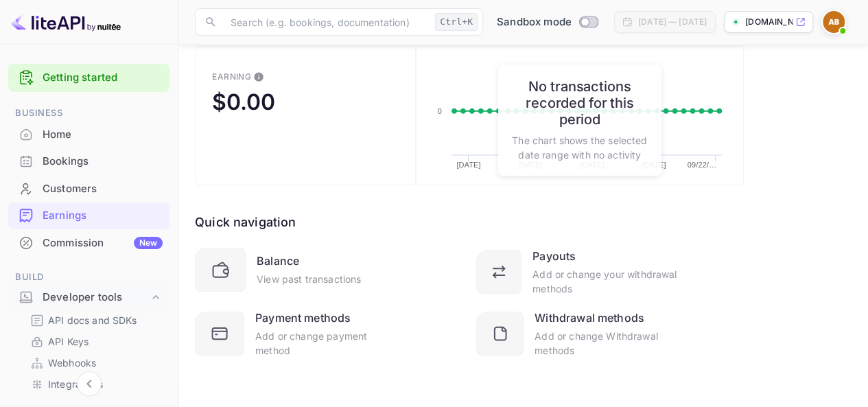 Image resolution: width=868 pixels, height=407 pixels. What do you see at coordinates (579, 103) in the screenshot?
I see `h6: No transactions recorded for this period` at bounding box center [579, 103].